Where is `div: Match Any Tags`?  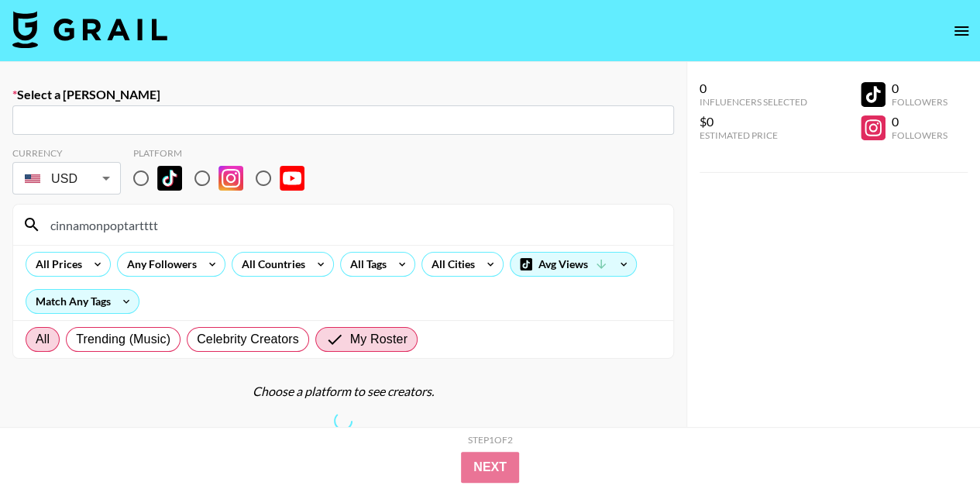 div: Match Any Tags is located at coordinates (82, 301).